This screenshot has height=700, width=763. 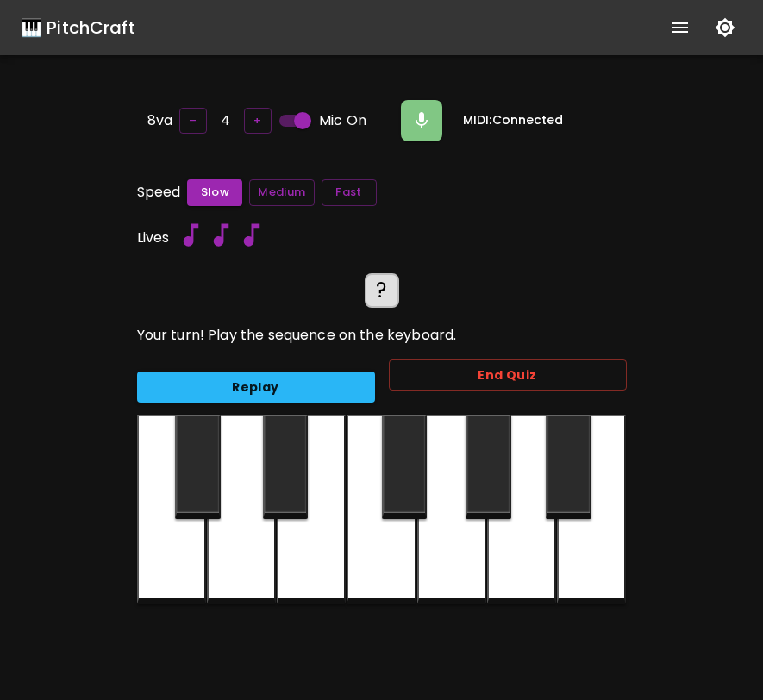 What do you see at coordinates (349, 192) in the screenshot?
I see `button: Fast` at bounding box center [349, 192].